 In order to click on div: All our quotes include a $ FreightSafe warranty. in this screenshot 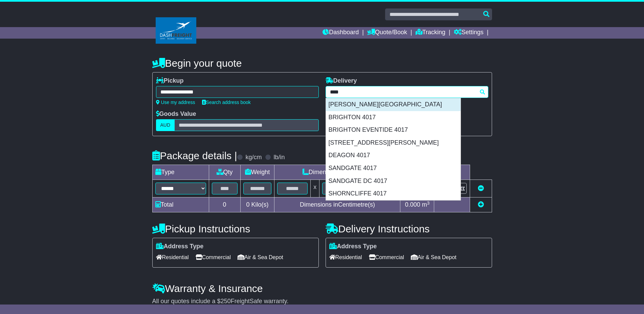, I will do `click(322, 302)`.